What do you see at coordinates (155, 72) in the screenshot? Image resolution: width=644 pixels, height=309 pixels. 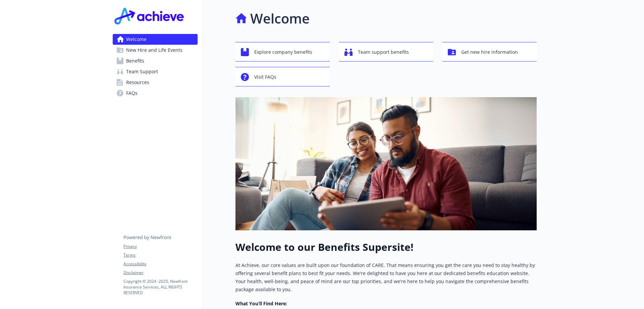 I see `a: Team Support` at bounding box center [155, 72].